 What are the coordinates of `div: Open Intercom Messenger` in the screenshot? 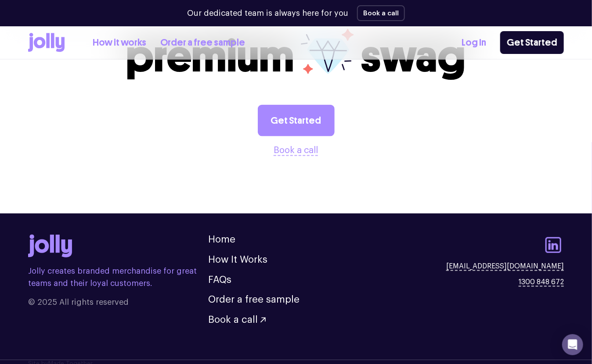 It's located at (573, 345).